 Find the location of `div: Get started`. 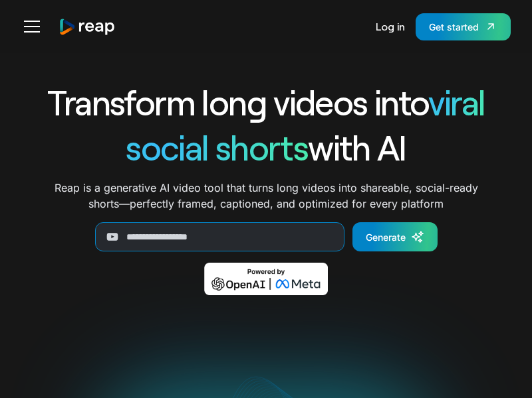

div: Get started is located at coordinates (453, 26).